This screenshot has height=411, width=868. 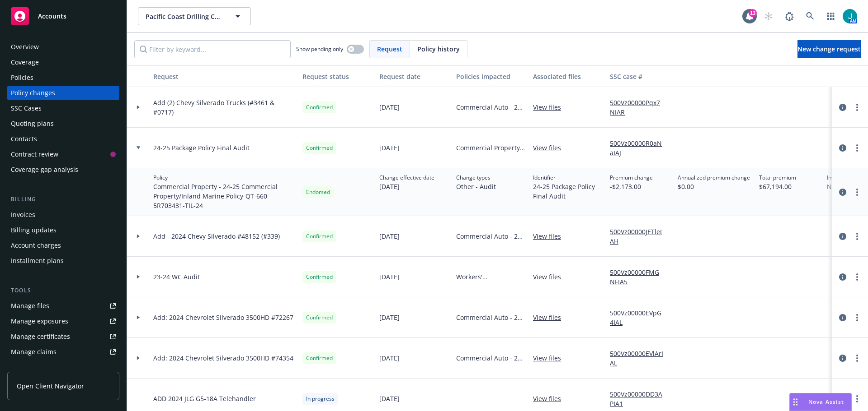 I want to click on div: Manage claims, so click(x=34, y=352).